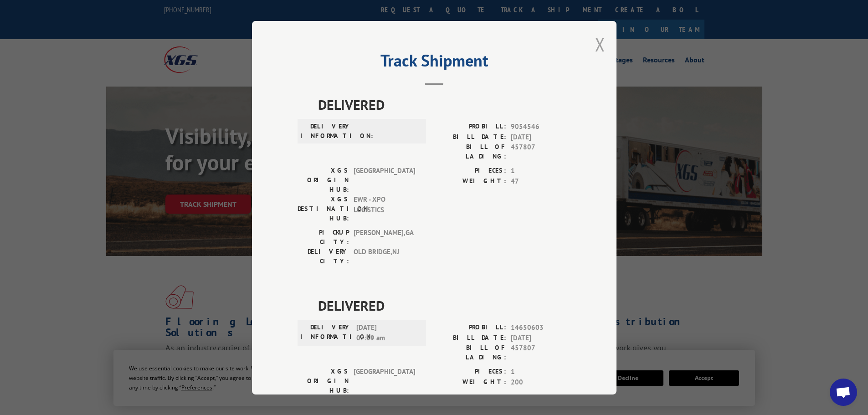 The height and width of the screenshot is (415, 868). I want to click on h2: Track Shipment, so click(434, 62).